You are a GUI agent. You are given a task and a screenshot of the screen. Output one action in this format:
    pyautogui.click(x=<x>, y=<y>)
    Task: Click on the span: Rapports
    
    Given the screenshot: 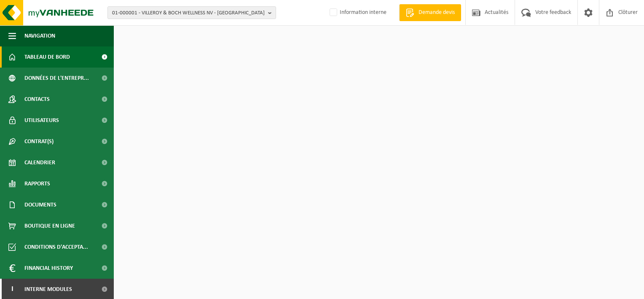 What is the action you would take?
    pyautogui.click(x=37, y=184)
    